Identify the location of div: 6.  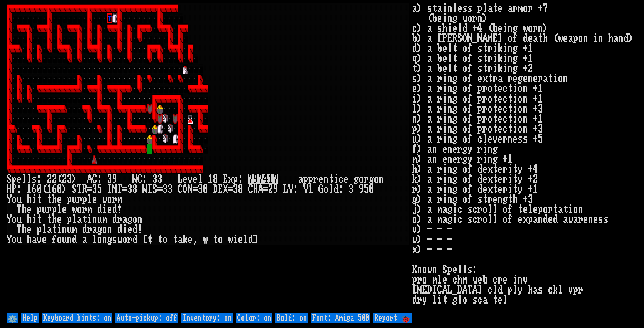
(34, 189).